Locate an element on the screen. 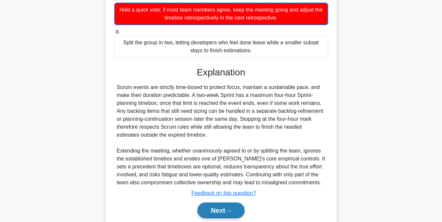 Image resolution: width=442 pixels, height=222 pixels. h3: Explanation is located at coordinates (221, 72).